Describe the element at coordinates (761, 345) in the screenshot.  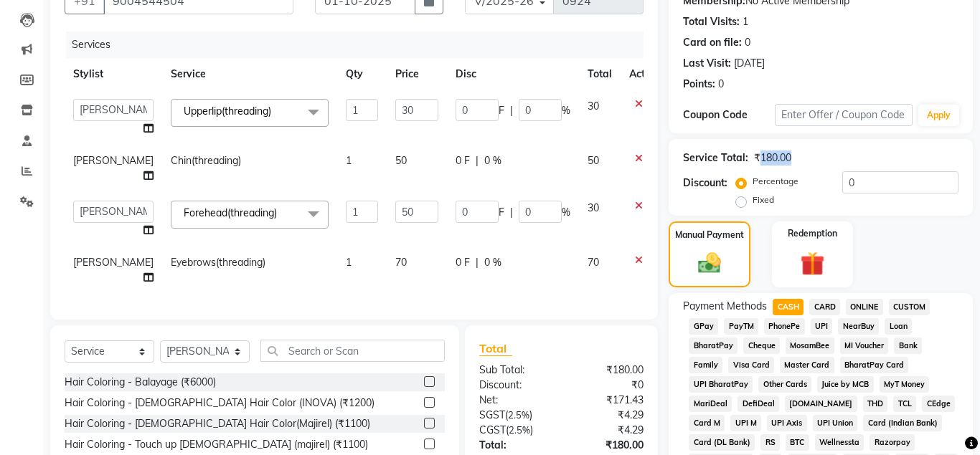
I see `span: Cheque` at that location.